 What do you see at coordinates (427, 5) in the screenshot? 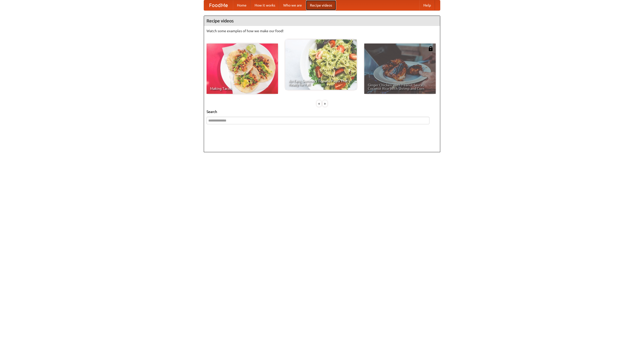
I see `a: Help` at bounding box center [427, 5].